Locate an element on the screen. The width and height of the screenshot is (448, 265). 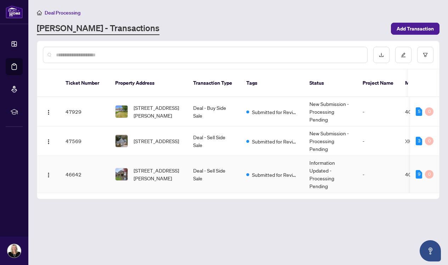
th: MLS # is located at coordinates (420, 83).